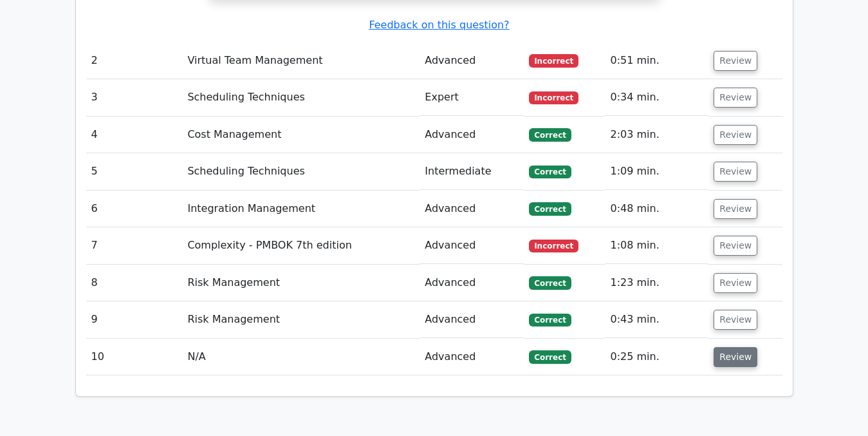 Image resolution: width=868 pixels, height=436 pixels. What do you see at coordinates (134, 209) in the screenshot?
I see `td: 6` at bounding box center [134, 209].